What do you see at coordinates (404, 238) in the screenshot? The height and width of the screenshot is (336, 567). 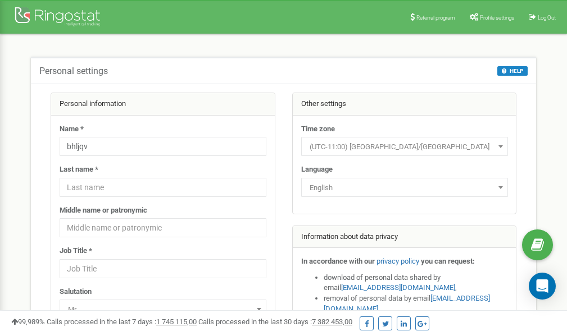 I see `div: Information about data privacy` at bounding box center [404, 238].